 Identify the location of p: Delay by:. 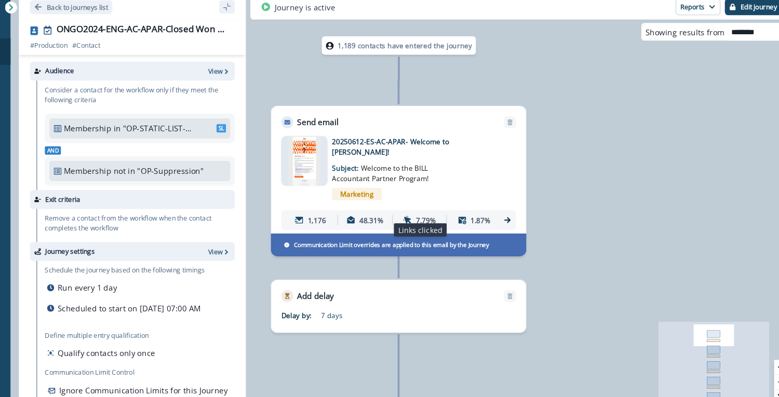
(314, 305).